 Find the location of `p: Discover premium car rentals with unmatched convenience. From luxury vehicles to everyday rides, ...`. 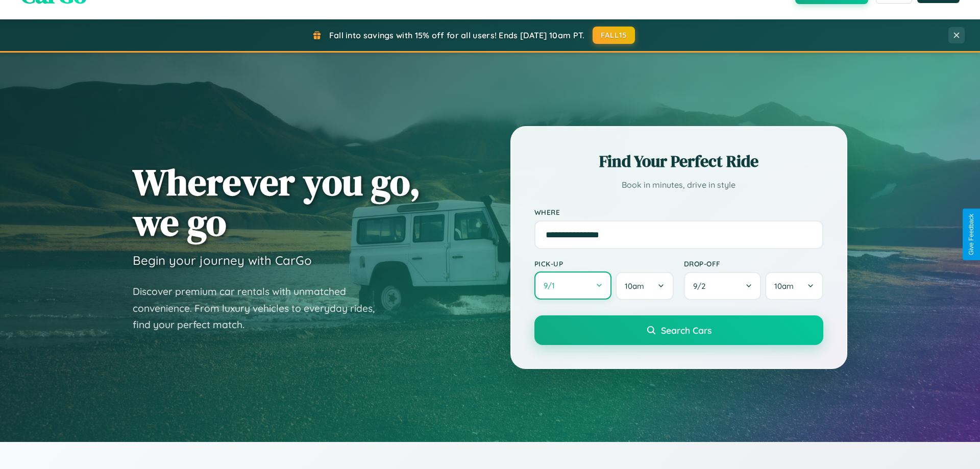

p: Discover premium car rentals with unmatched convenience. From luxury vehicles to everyday rides, ... is located at coordinates (260, 308).